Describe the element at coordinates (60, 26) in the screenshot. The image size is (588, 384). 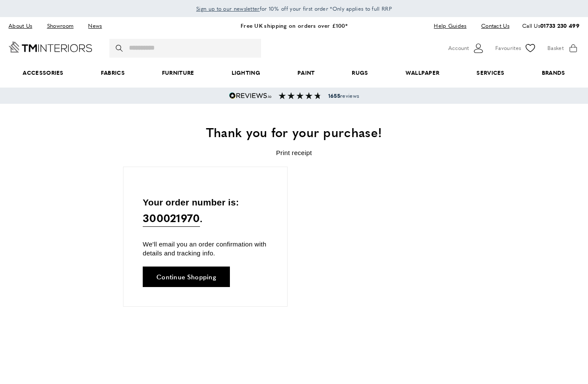
I see `a: Showroom` at that location.